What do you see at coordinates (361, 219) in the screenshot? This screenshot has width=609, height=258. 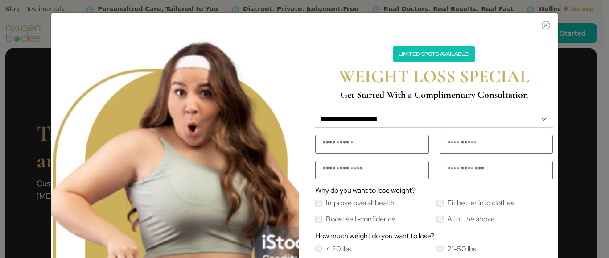 I see `label: Boost self-confidence` at bounding box center [361, 219].